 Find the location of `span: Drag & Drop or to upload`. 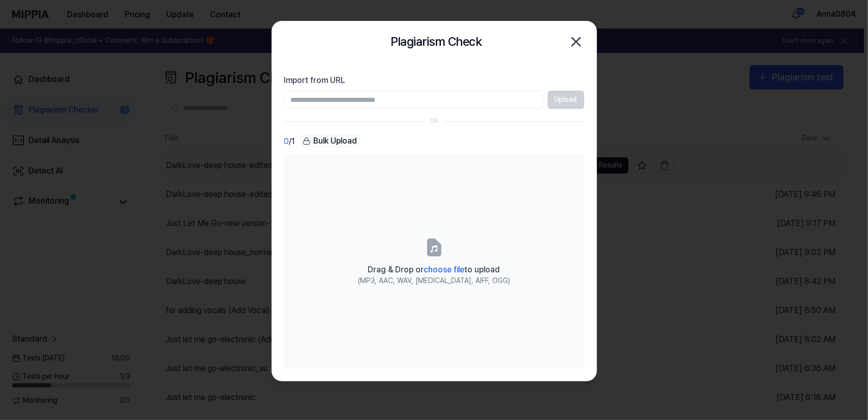

span: Drag & Drop or to upload is located at coordinates (434, 270).